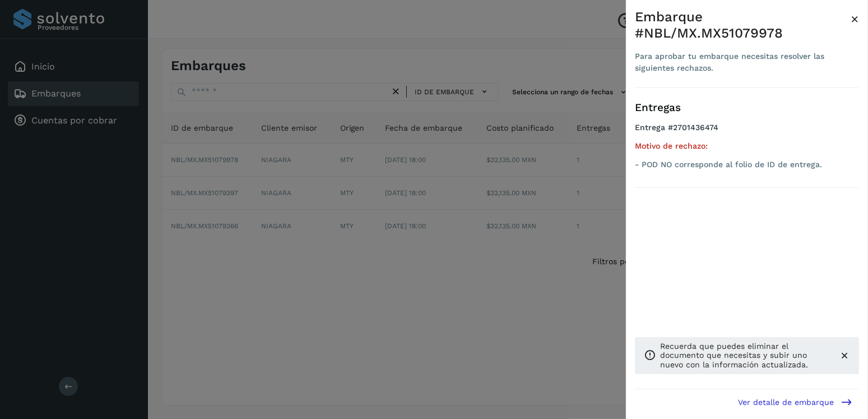  Describe the element at coordinates (747, 164) in the screenshot. I see `p: - POD NO corresponde al folio de ID de entrega.` at that location.